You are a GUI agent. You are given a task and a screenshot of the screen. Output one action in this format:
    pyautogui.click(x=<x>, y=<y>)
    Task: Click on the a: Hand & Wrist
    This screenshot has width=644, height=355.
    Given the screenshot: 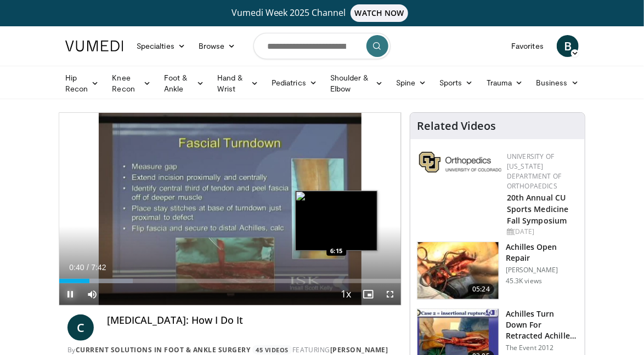 What is the action you would take?
    pyautogui.click(x=238, y=83)
    